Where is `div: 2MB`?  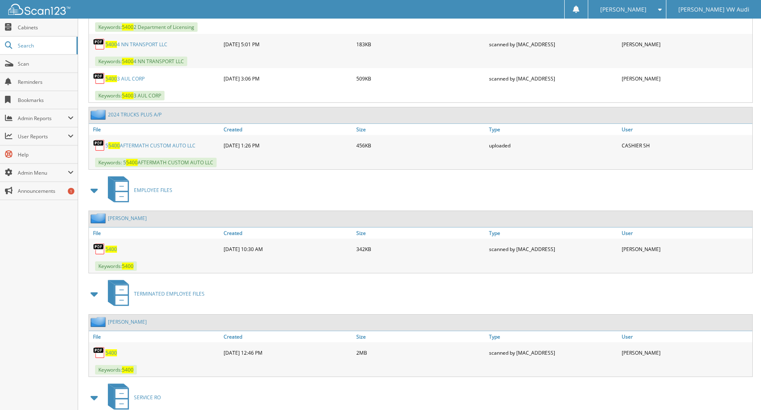 div: 2MB is located at coordinates (420, 353).